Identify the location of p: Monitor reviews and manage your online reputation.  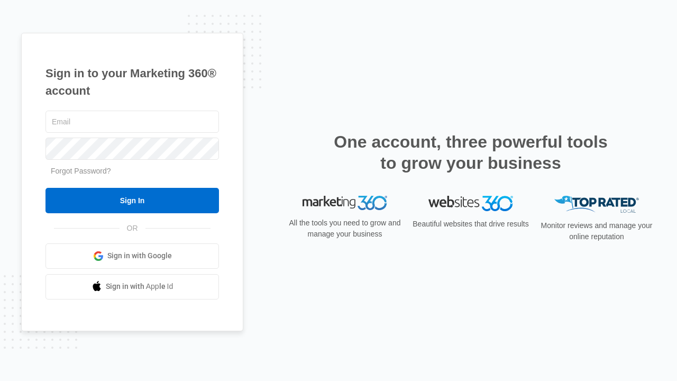
(596, 231).